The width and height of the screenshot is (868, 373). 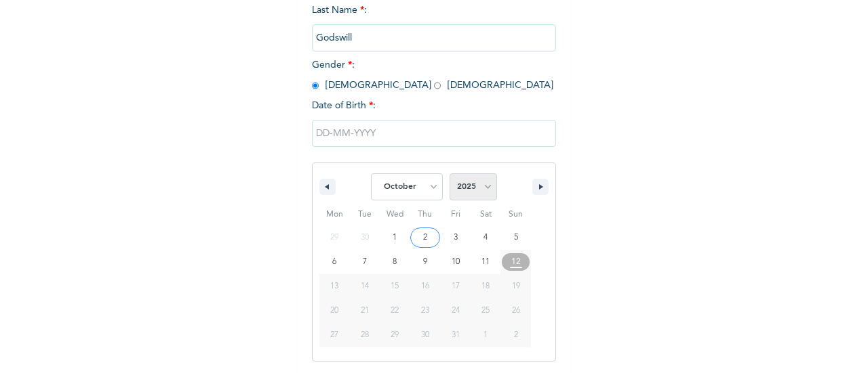 I want to click on button: 20, so click(x=334, y=311).